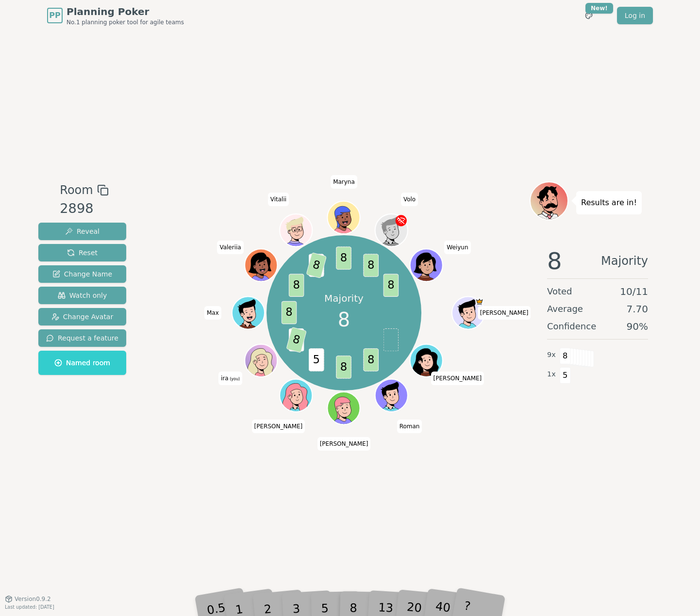 The height and width of the screenshot is (616, 700). What do you see at coordinates (27, 599) in the screenshot?
I see `button: Version0.9.2` at bounding box center [27, 599].